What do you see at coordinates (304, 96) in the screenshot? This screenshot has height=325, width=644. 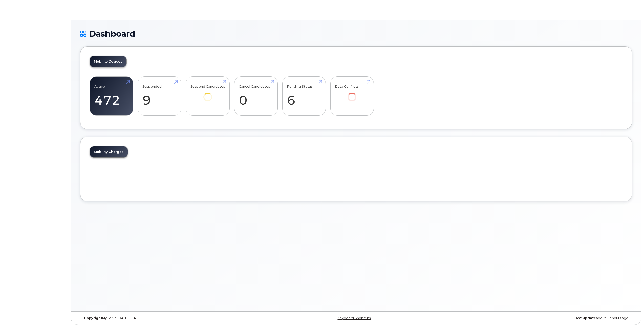 I see `a: Pending Status 6` at bounding box center [304, 96].